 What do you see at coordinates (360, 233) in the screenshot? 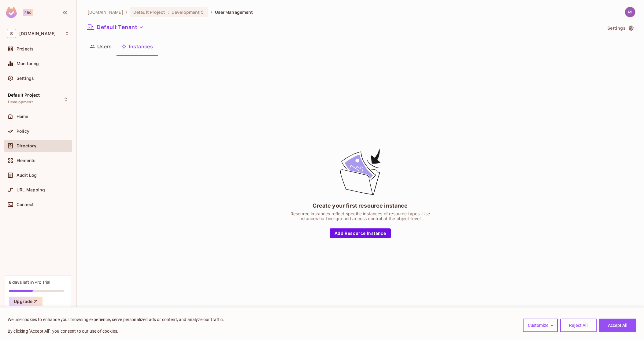
I see `button: Add Resource Instance` at bounding box center [360, 233].